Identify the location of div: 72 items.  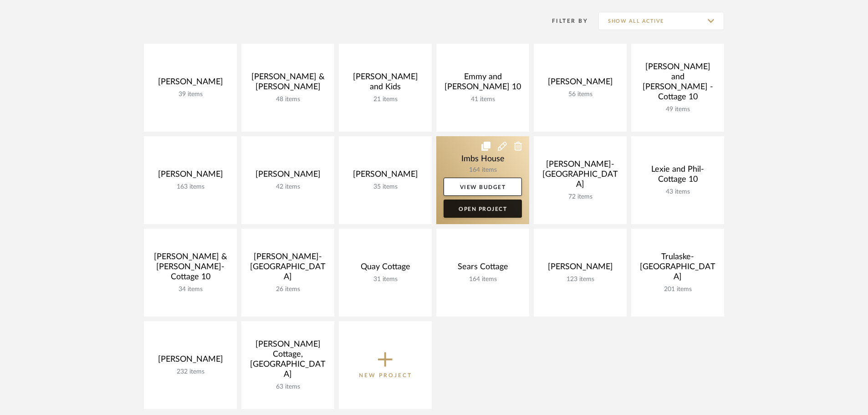
(580, 197).